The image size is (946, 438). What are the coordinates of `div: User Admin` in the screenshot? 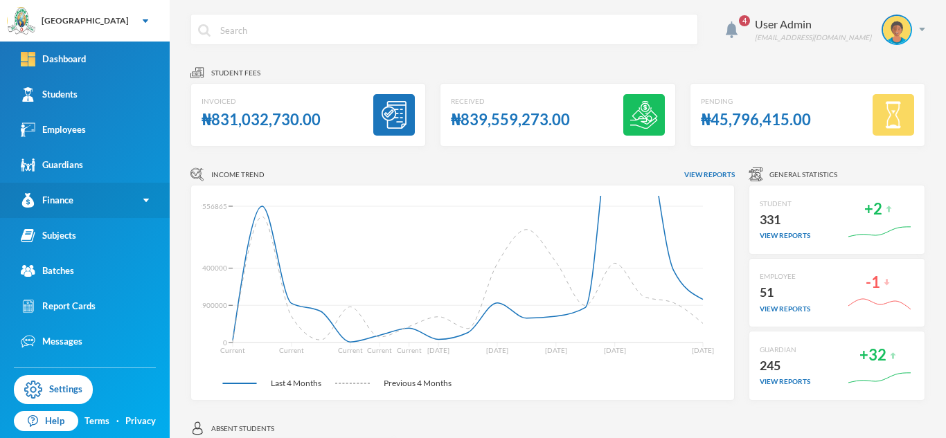 It's located at (813, 24).